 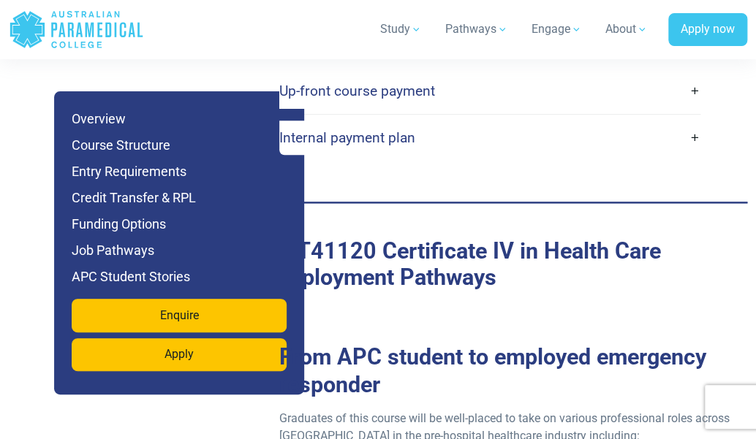 I want to click on a: Pathways, so click(x=476, y=29).